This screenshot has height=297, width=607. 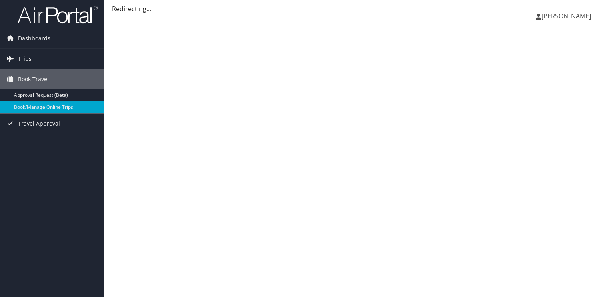 I want to click on span: Dashboards, so click(x=34, y=38).